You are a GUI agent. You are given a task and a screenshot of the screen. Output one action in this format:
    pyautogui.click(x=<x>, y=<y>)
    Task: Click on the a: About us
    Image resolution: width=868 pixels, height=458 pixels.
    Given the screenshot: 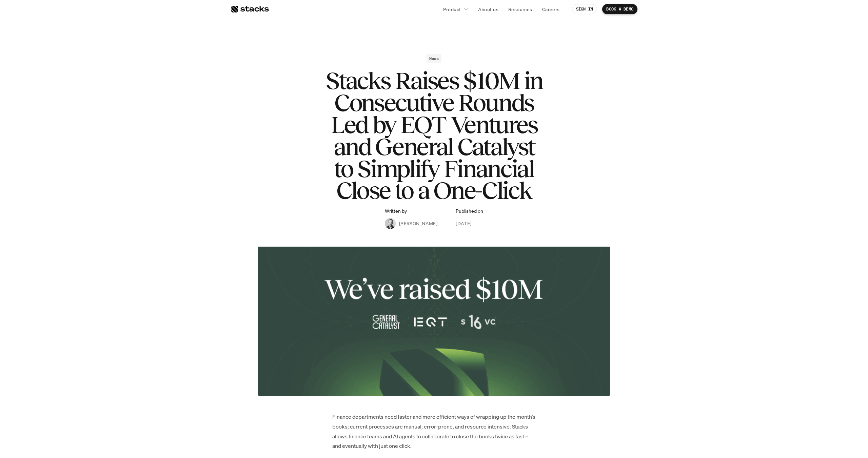 What is the action you would take?
    pyautogui.click(x=488, y=9)
    